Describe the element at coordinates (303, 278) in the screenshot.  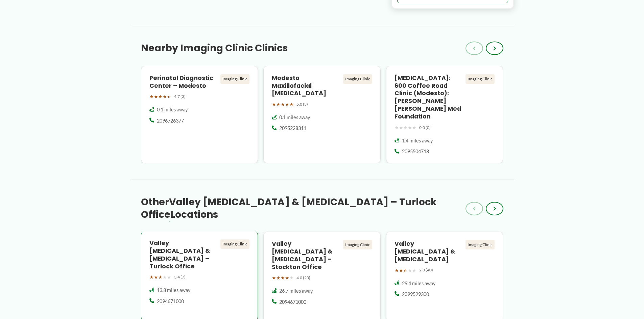
I see `span: 4.0 (20)` at that location.